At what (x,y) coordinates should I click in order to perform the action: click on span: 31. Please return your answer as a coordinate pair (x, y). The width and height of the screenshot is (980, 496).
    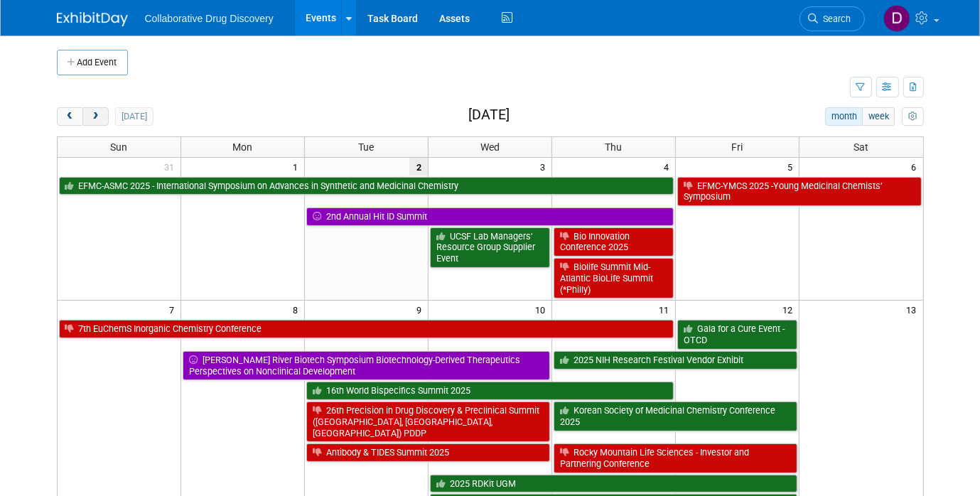
    Looking at the image, I should click on (171, 166).